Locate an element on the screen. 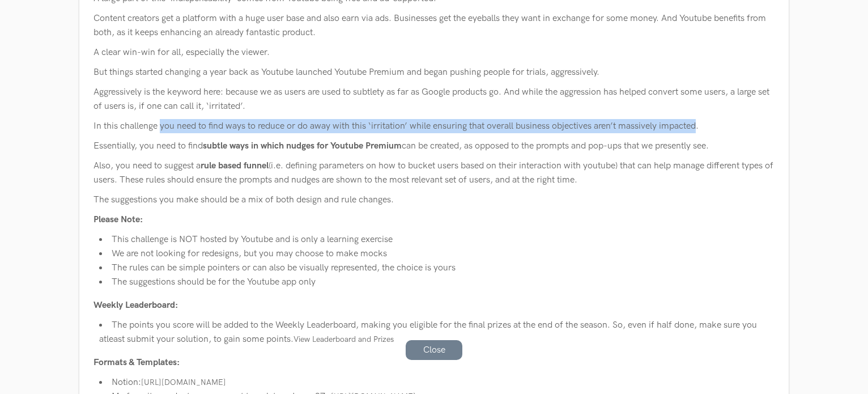 Image resolution: width=868 pixels, height=394 pixels. p: In this challenge you need to find ways to reduce or do away with this ‘irritation’ while ensurin... is located at coordinates (434, 126).